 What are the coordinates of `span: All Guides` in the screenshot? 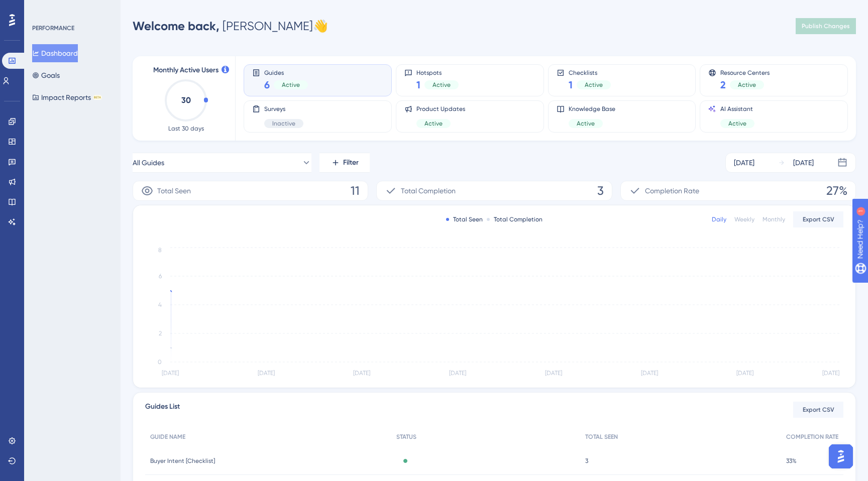 It's located at (148, 162).